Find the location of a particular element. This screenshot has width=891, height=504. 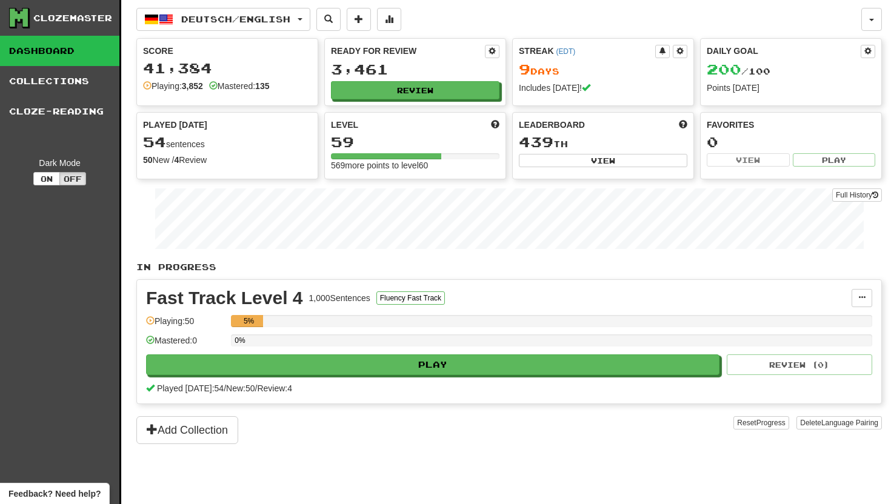

div: Playing: 50 is located at coordinates (186, 325).